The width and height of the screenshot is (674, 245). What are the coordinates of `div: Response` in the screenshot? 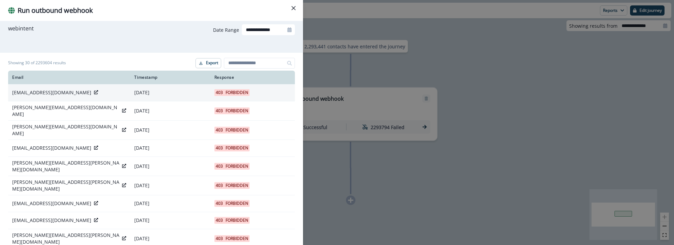 It's located at (252, 77).